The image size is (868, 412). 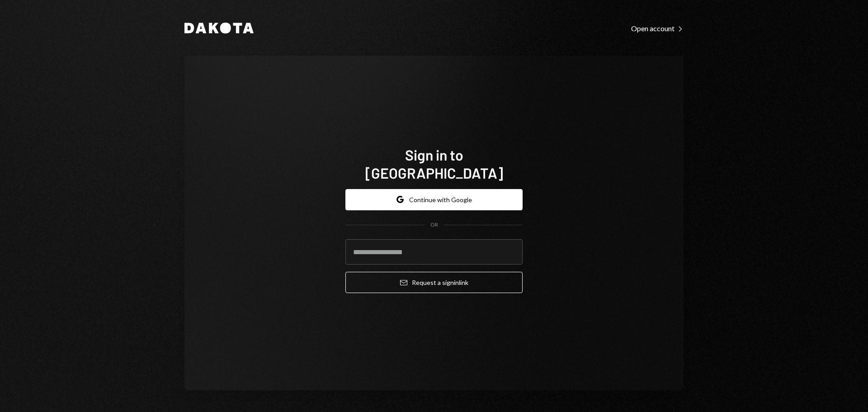 What do you see at coordinates (434, 224) in the screenshot?
I see `div: OR` at bounding box center [434, 224].